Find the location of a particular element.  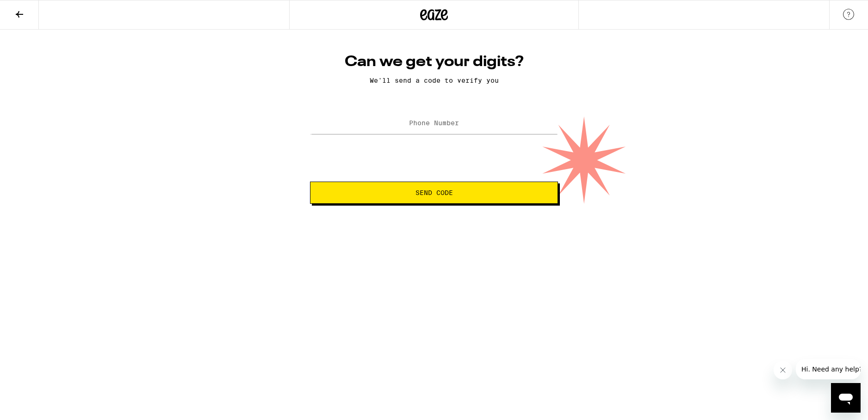

label: Phone Number is located at coordinates (434, 123).